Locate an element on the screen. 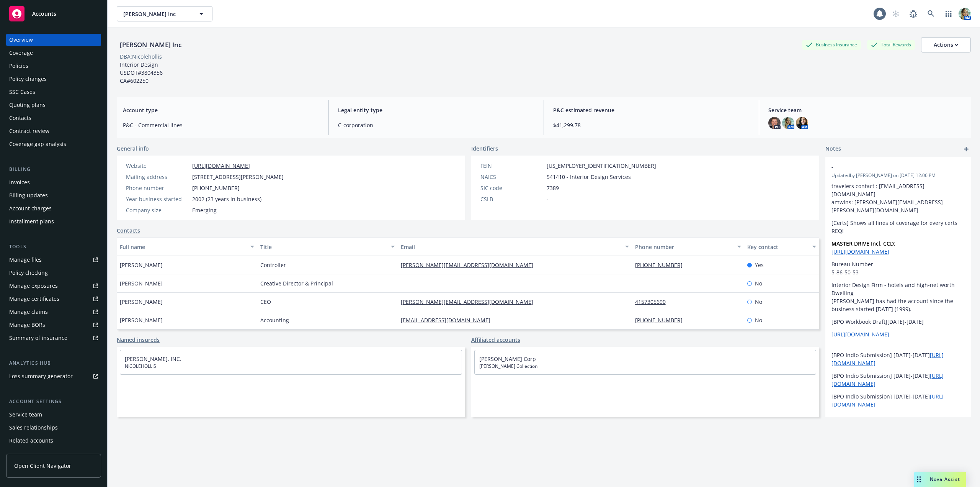 Image resolution: width=980 pixels, height=487 pixels. div: Account settings is located at coordinates (54, 401).